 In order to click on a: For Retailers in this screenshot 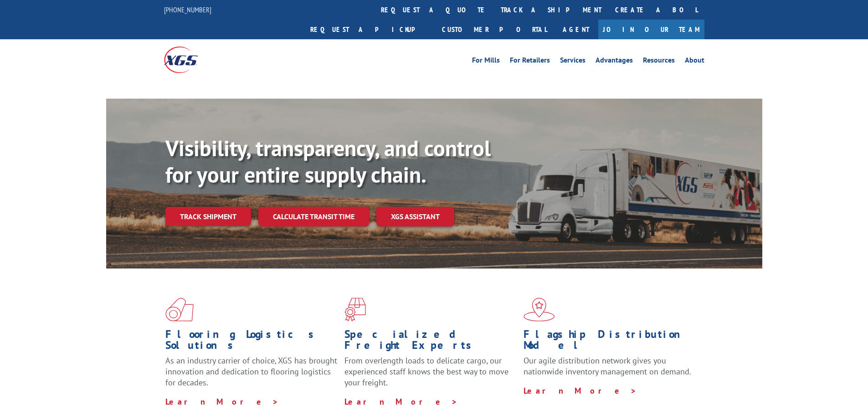, I will do `click(530, 62)`.